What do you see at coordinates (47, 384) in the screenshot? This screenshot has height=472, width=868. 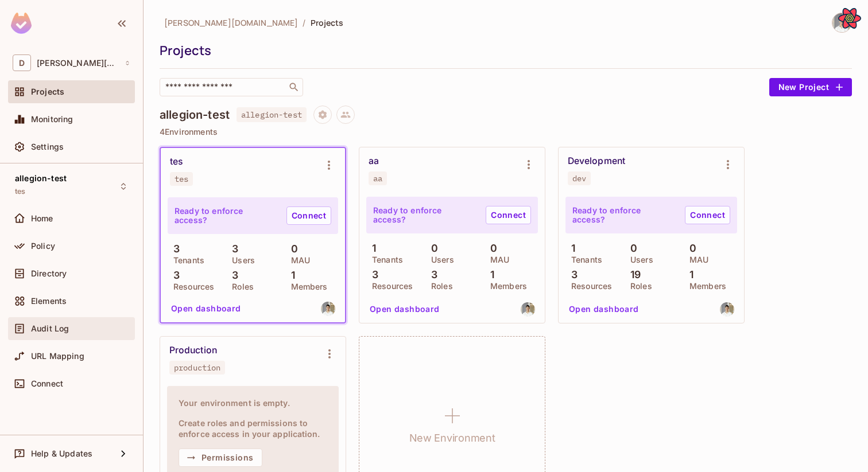 I see `span: Connect` at bounding box center [47, 384].